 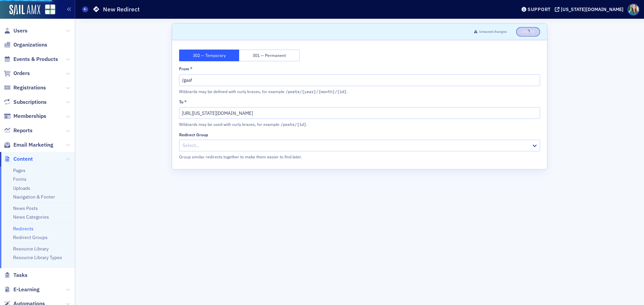 I want to click on a: Events & Products, so click(x=31, y=60).